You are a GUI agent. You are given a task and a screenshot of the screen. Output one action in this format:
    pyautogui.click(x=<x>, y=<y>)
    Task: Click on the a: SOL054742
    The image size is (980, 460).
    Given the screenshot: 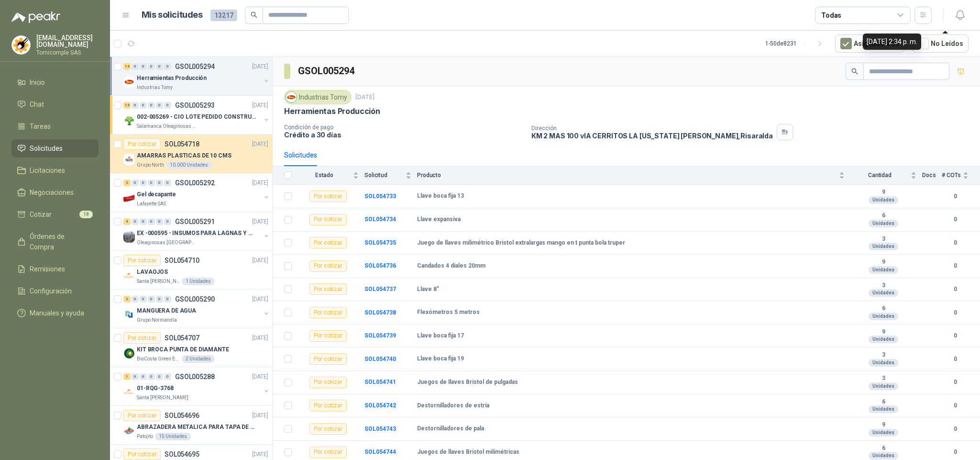 What is the action you would take?
    pyautogui.click(x=381, y=406)
    